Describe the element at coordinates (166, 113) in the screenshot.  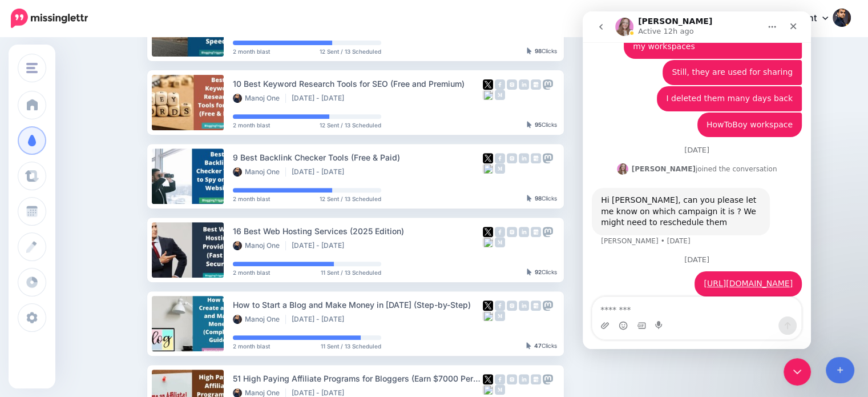
I see `div: HowToBoy workspace` at that location.